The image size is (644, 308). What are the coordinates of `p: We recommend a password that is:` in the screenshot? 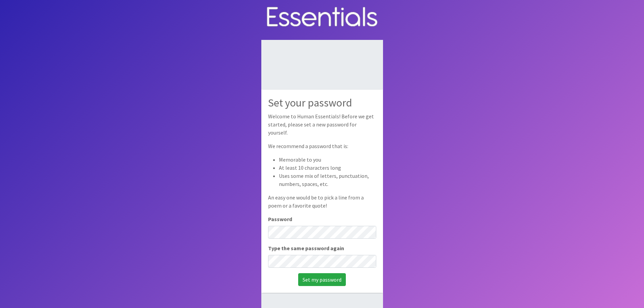 It's located at (322, 146).